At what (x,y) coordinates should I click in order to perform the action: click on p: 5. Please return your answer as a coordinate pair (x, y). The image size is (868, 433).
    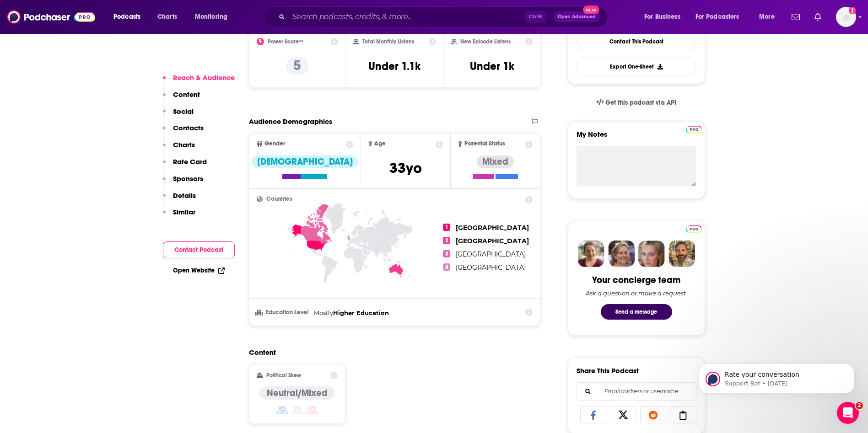
    Looking at the image, I should click on (297, 66).